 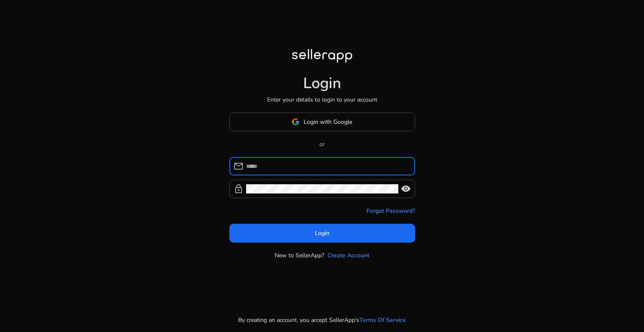 What do you see at coordinates (348, 255) in the screenshot?
I see `a: Create Account` at bounding box center [348, 255].